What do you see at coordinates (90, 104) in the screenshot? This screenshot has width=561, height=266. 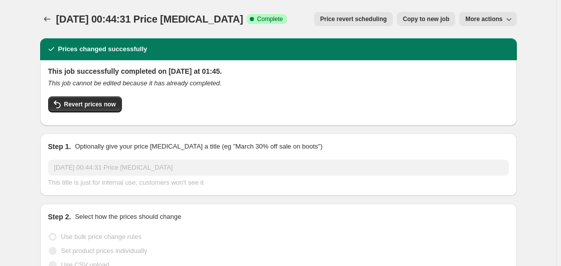 I see `span: Revert prices now` at bounding box center [90, 104].